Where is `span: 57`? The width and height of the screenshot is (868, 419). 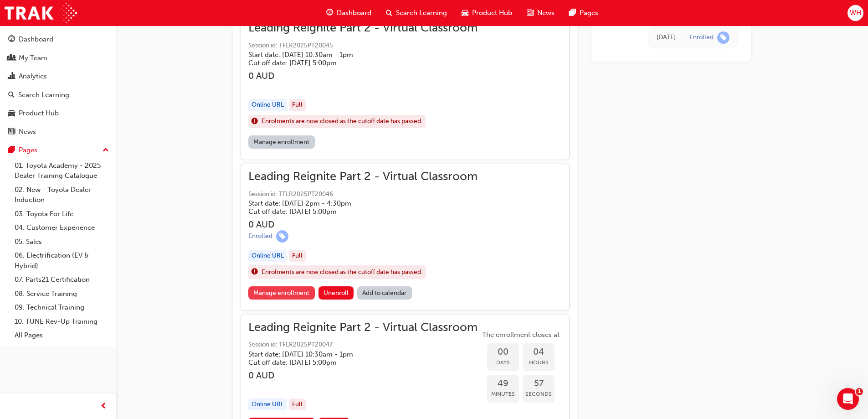
span: 57 is located at coordinates (539, 383).